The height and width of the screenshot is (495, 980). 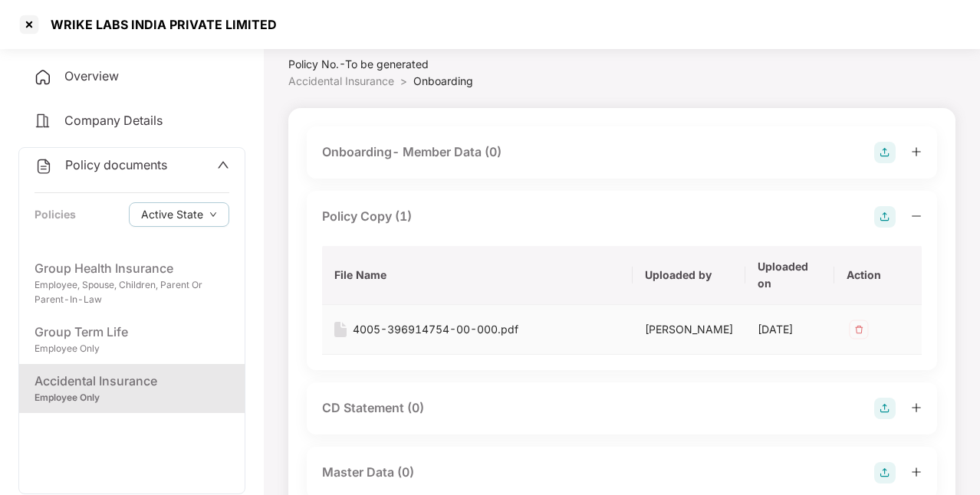 What do you see at coordinates (91, 76) in the screenshot?
I see `span: Overview` at bounding box center [91, 76].